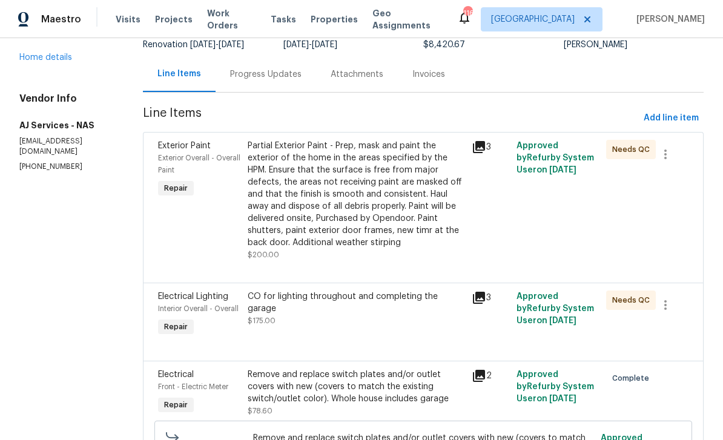 The height and width of the screenshot is (440, 723). Describe the element at coordinates (179, 74) in the screenshot. I see `div: Line Items` at that location.